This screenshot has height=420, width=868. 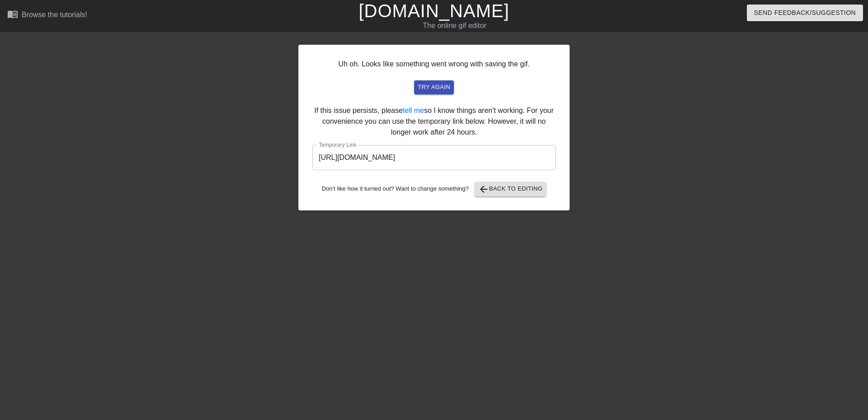 I want to click on input: bare, so click(x=434, y=158).